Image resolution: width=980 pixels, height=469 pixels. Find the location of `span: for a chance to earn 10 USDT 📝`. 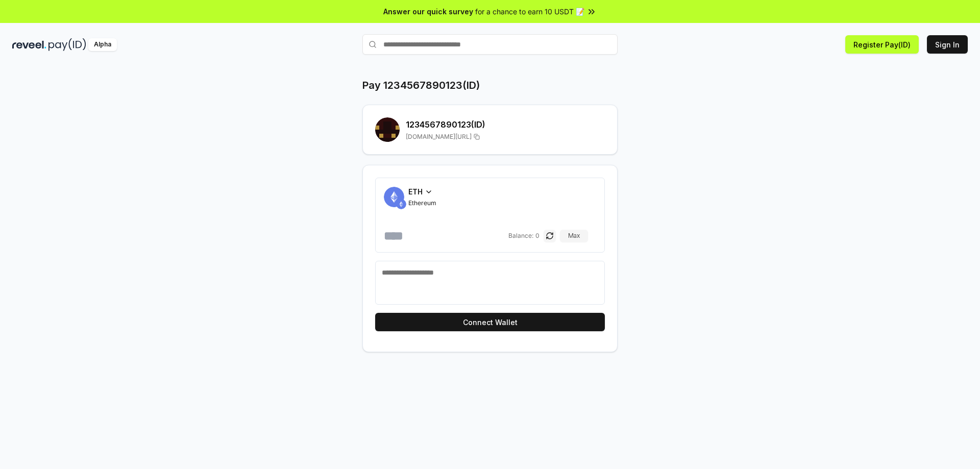

span: for a chance to earn 10 USDT 📝 is located at coordinates (530, 11).